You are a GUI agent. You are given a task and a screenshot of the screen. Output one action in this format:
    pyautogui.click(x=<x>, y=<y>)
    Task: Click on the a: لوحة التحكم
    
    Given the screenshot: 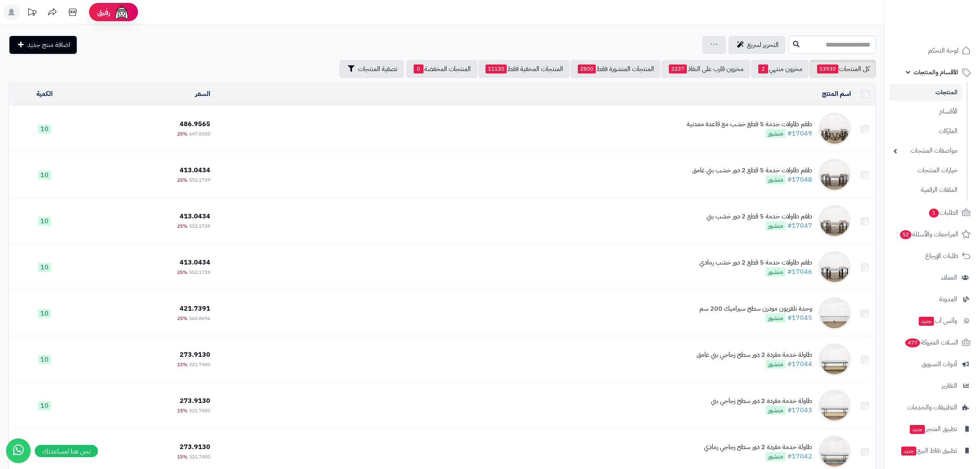 What is the action you would take?
    pyautogui.click(x=932, y=51)
    